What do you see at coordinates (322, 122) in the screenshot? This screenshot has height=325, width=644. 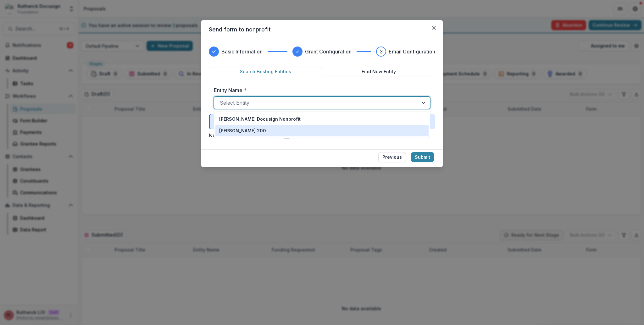 I see `div: Target Stage:` at bounding box center [322, 122].